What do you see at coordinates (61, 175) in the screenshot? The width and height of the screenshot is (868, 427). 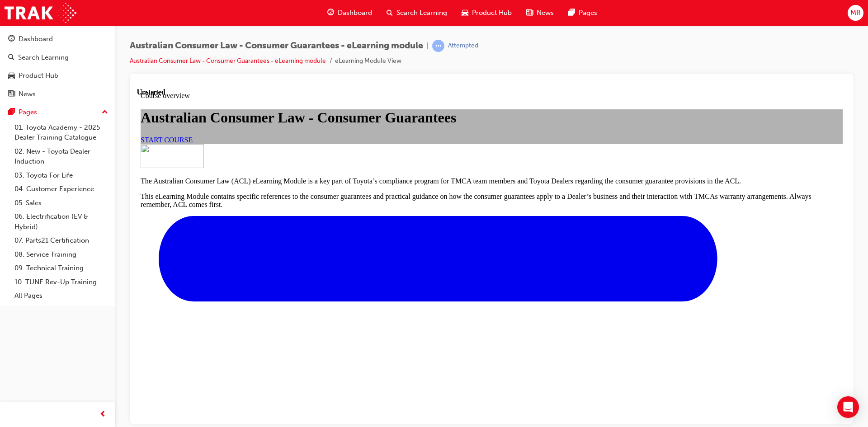 I see `a: 03. Toyota For Life` at bounding box center [61, 175].